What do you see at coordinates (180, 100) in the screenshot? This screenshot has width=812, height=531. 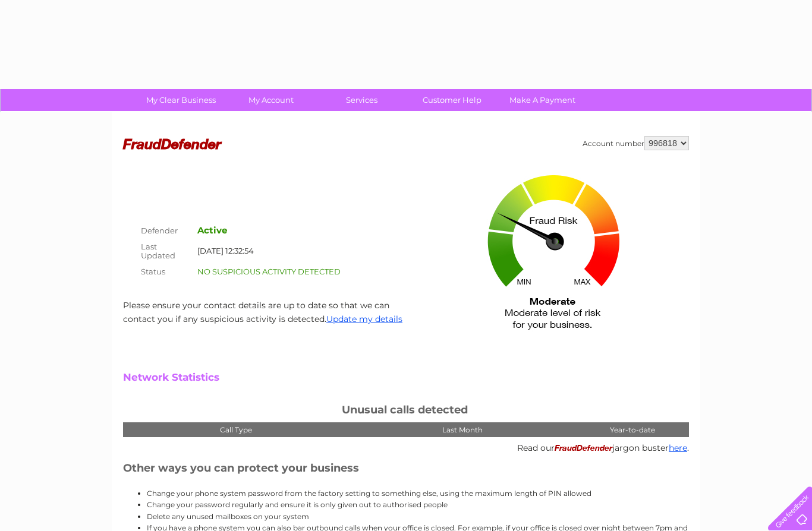 I see `a: My Clear Business` at bounding box center [180, 100].